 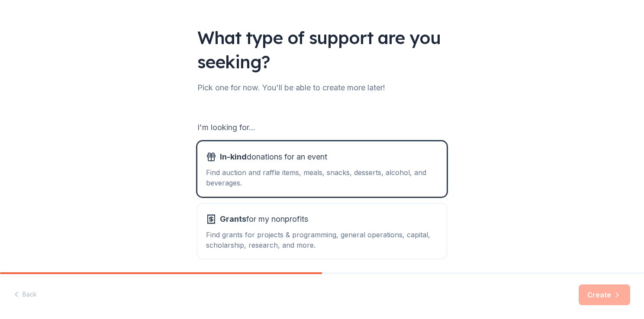 I want to click on div: Find grants for projects & programming, general operations, capital, scholarship, research, and m..., so click(x=322, y=240).